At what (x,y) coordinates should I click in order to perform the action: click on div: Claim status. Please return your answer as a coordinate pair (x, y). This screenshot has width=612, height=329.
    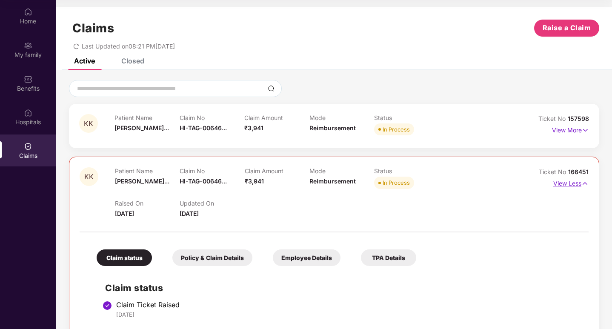
    Looking at the image, I should click on (124, 257).